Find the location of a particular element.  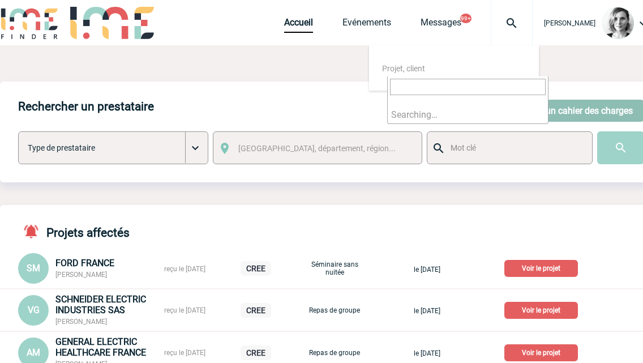

h4: Rechercher un prestataire is located at coordinates (86, 106).